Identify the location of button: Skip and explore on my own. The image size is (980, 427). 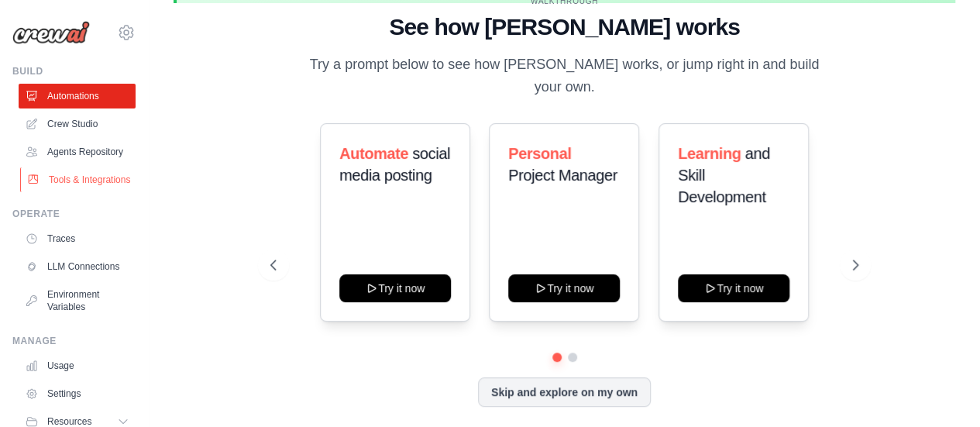
(565, 392).